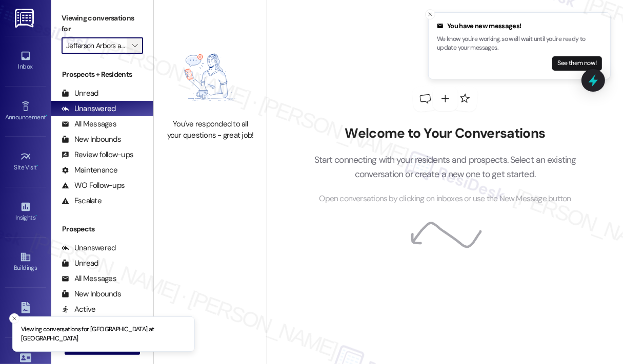 This screenshot has height=364, width=623. What do you see at coordinates (26, 262) in the screenshot?
I see `a: Buildings` at bounding box center [26, 262].